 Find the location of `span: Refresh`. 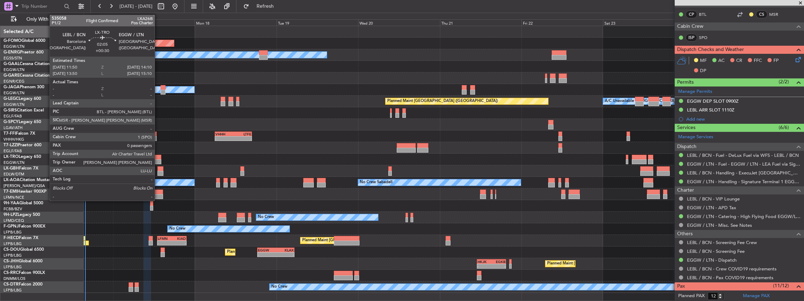

span: Refresh is located at coordinates (265, 6).